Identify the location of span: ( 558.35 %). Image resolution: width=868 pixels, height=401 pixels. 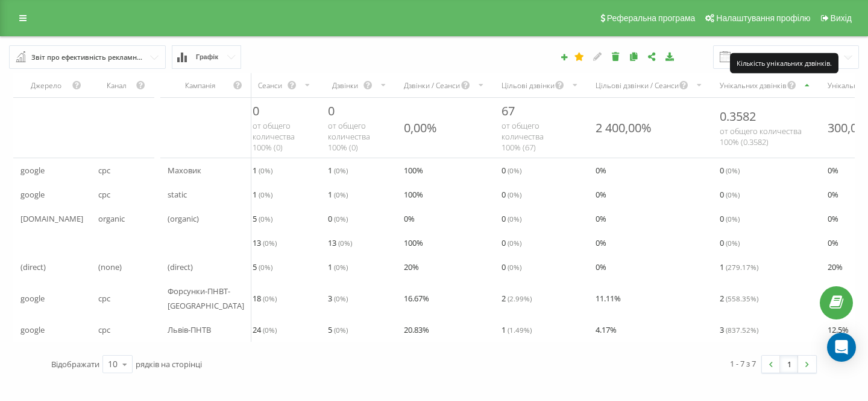
(743, 299).